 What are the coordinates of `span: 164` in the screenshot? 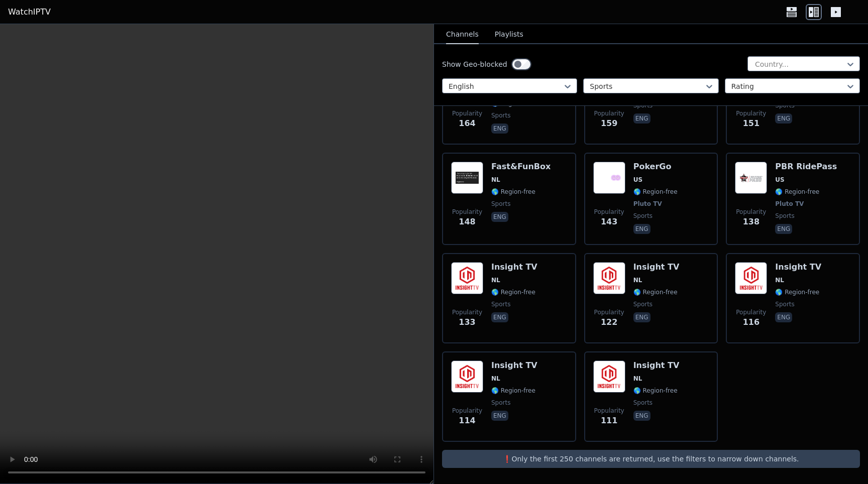 It's located at (467, 123).